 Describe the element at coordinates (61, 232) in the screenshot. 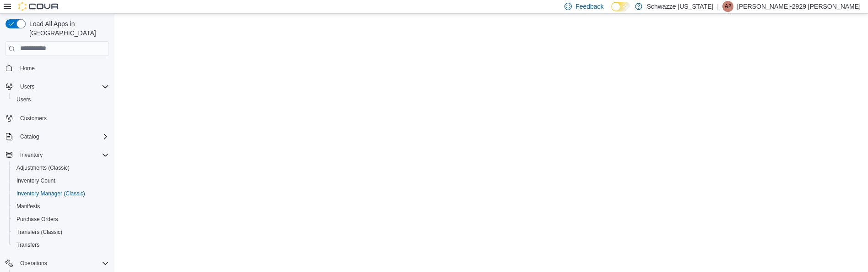

I see `button: Transfers (Classic)` at that location.